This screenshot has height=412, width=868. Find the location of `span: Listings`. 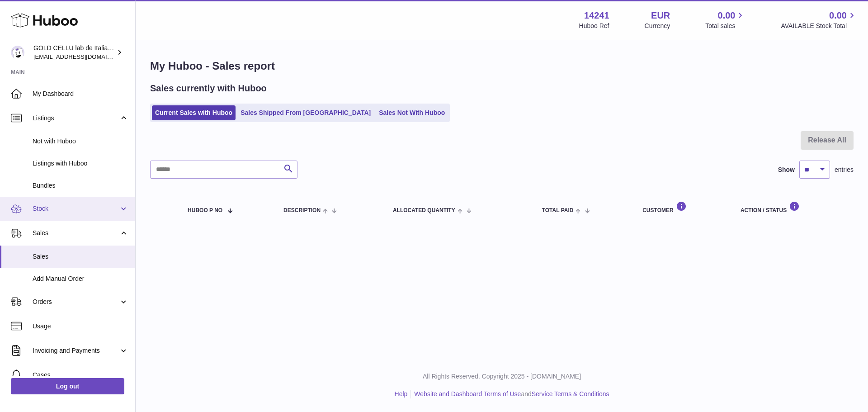

span: Listings is located at coordinates (76, 118).